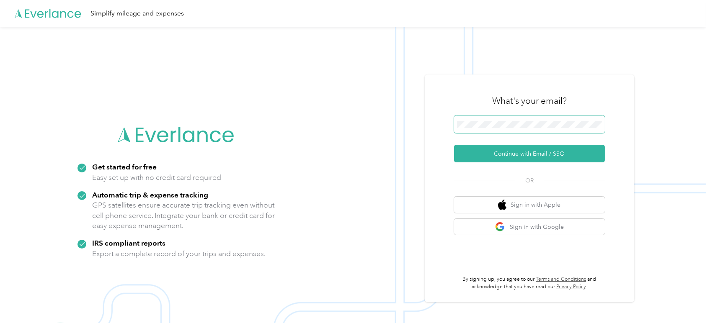 The height and width of the screenshot is (323, 710). I want to click on strong: IRS compliant reports, so click(129, 243).